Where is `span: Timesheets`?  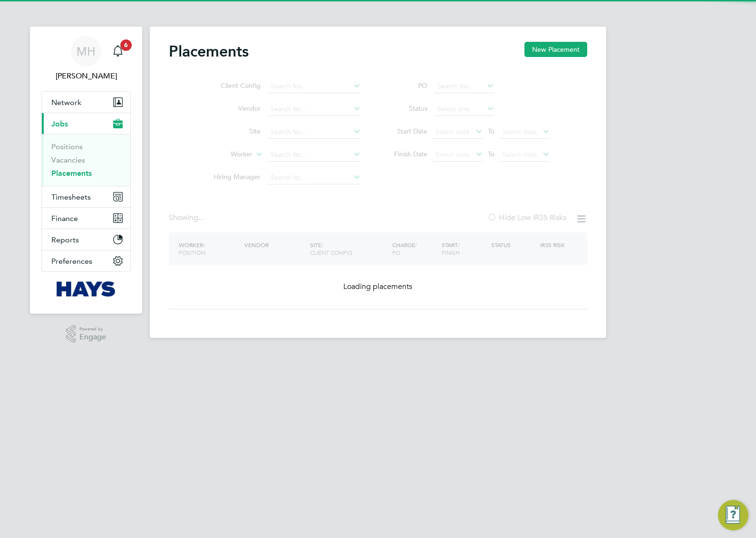
span: Timesheets is located at coordinates (71, 197).